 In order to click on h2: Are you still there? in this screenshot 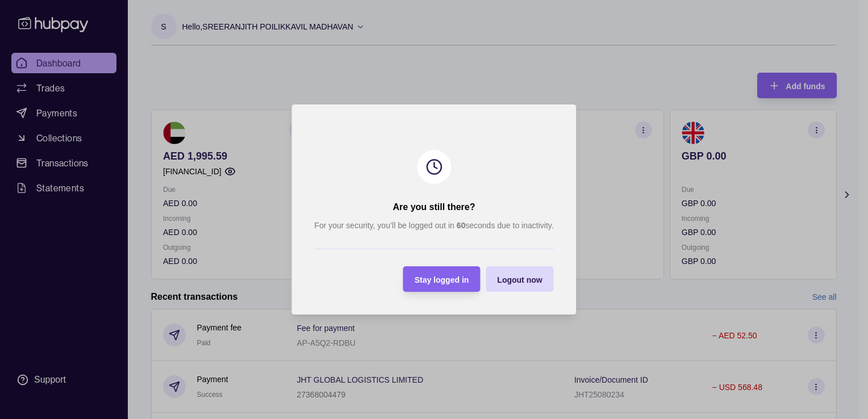, I will do `click(434, 207)`.